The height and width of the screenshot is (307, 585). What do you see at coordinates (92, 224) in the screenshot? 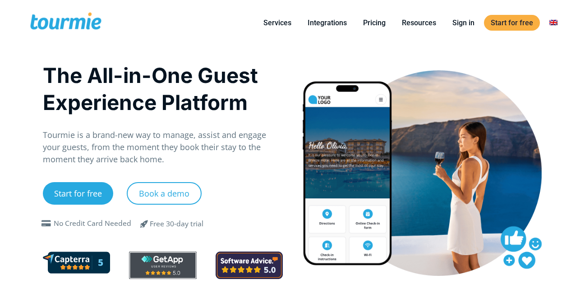
I see `div: No Credit Card Needed` at bounding box center [92, 224].